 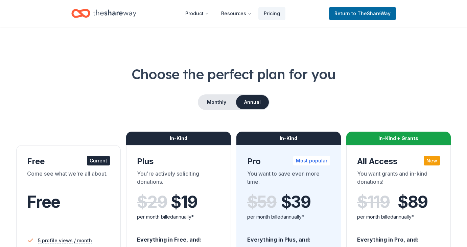 I want to click on div: Pro, so click(x=288, y=161).